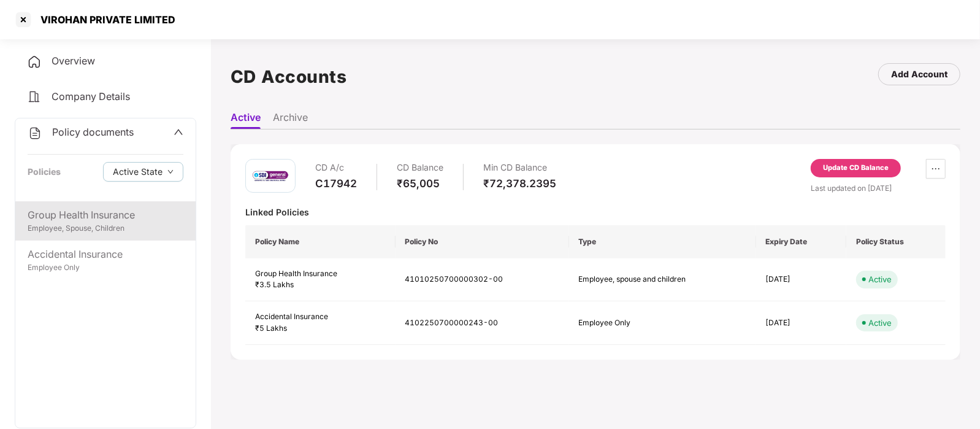 Image resolution: width=980 pixels, height=429 pixels. Describe the element at coordinates (105, 228) in the screenshot. I see `div: Employee, Spouse, Children` at that location.